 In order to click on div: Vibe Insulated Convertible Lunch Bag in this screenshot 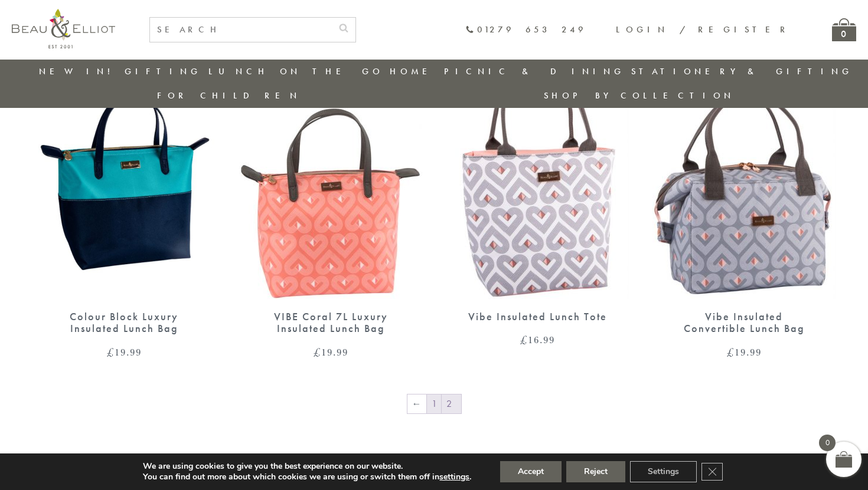, I will do `click(744, 323)`.